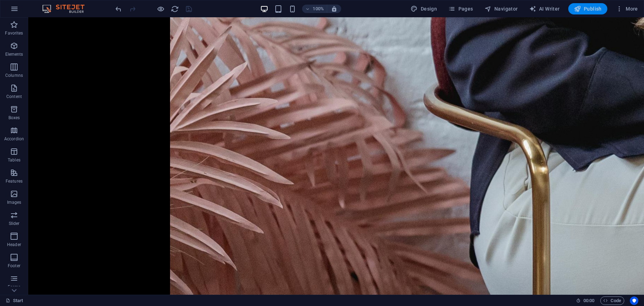 The width and height of the screenshot is (644, 306). I want to click on i: Undo: Edit headline (Ctrl+Z), so click(119, 9).